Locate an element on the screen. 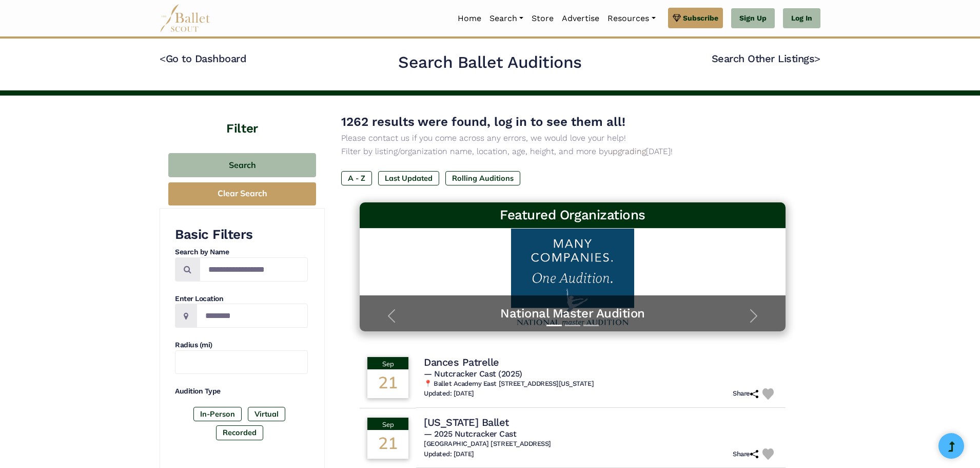  label: In-Person is located at coordinates (217, 414).